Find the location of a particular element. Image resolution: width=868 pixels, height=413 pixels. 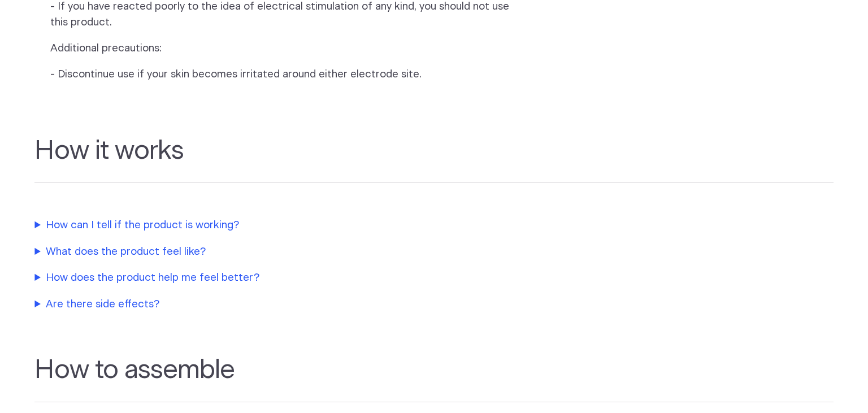

p: - Discontinue use if your skin becomes irritated around either electrode site. is located at coordinates (281, 74).